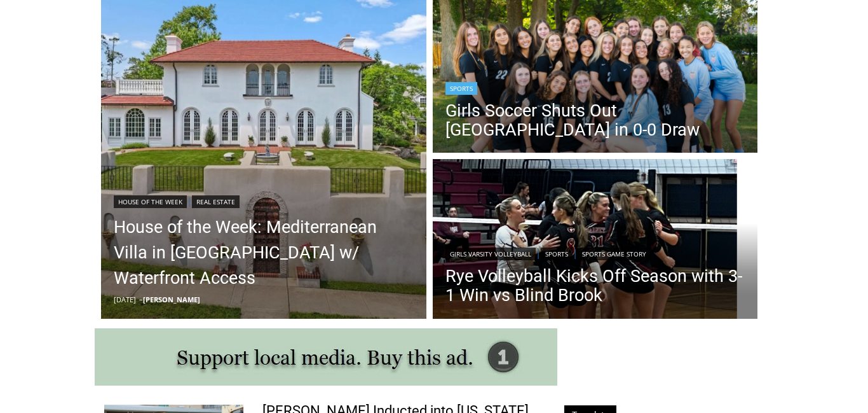  Describe the element at coordinates (326, 356) in the screenshot. I see `a: support local media, buy this ad` at that location.